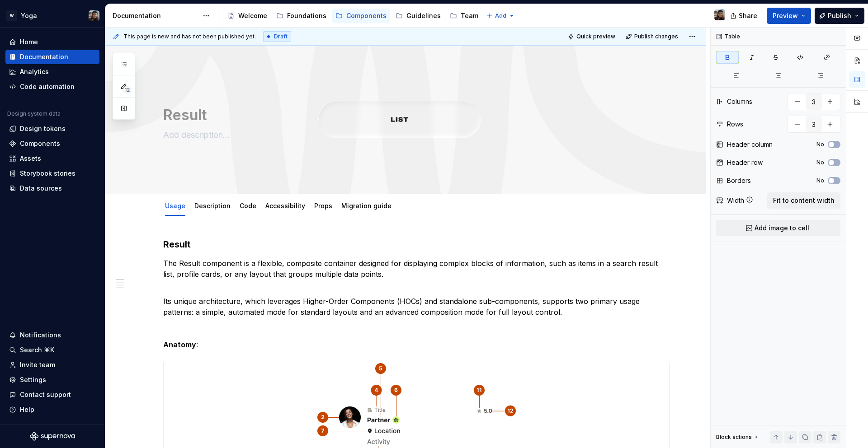  Describe the element at coordinates (469, 16) in the screenshot. I see `div: Team` at that location.